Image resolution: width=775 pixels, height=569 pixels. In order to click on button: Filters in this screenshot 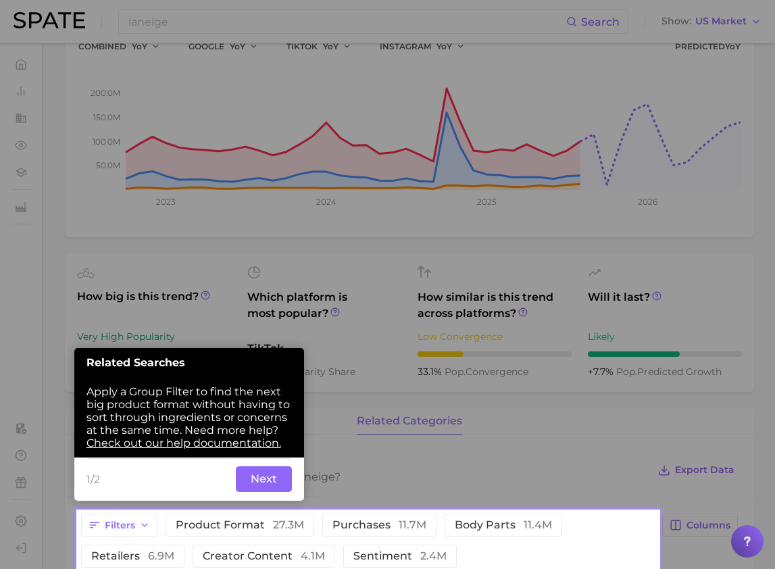, I will do `click(119, 525)`.